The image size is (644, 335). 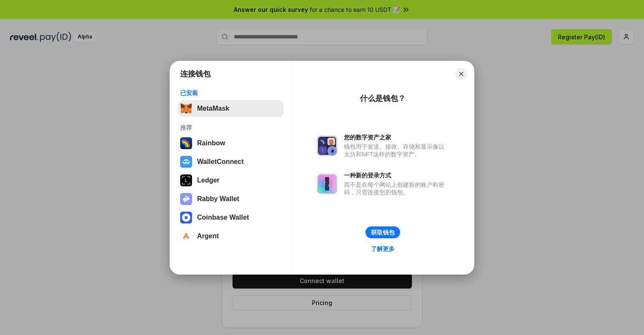 I want to click on button: WalletConnect, so click(x=231, y=162).